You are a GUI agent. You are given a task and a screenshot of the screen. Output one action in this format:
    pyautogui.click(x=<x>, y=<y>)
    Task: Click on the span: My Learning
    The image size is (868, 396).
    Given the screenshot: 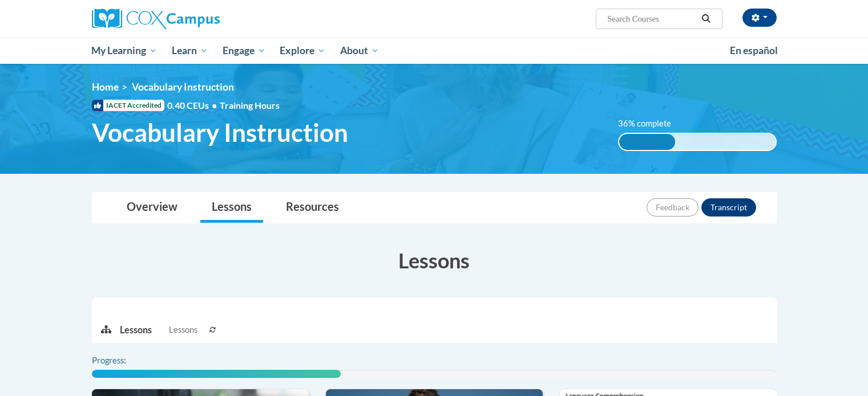 What is the action you would take?
    pyautogui.click(x=124, y=51)
    